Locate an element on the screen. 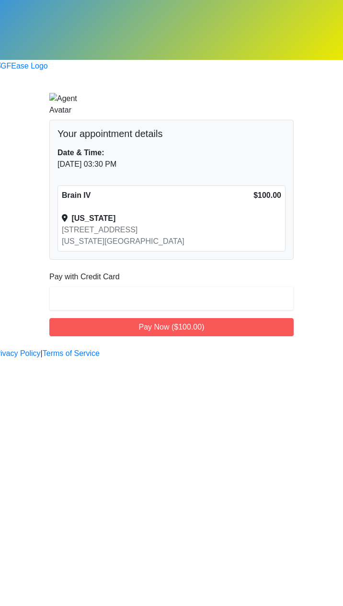 The width and height of the screenshot is (343, 606). button: Pay Now ($100.00) is located at coordinates (171, 327).